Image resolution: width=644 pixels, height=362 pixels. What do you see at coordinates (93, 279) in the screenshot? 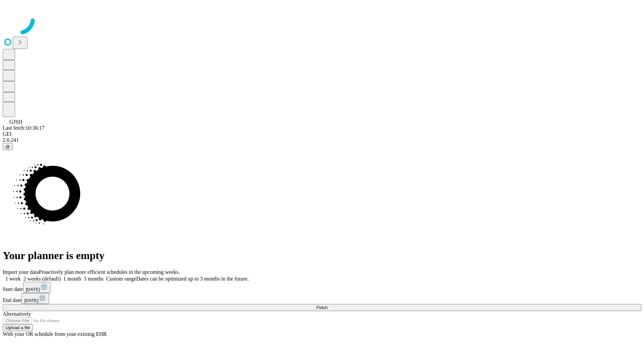
I see `span: 3 months` at bounding box center [93, 279].